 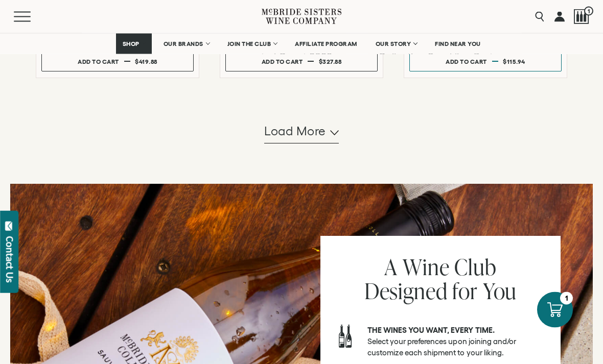 What do you see at coordinates (183, 44) in the screenshot?
I see `span: OUR BRANDS` at bounding box center [183, 44].